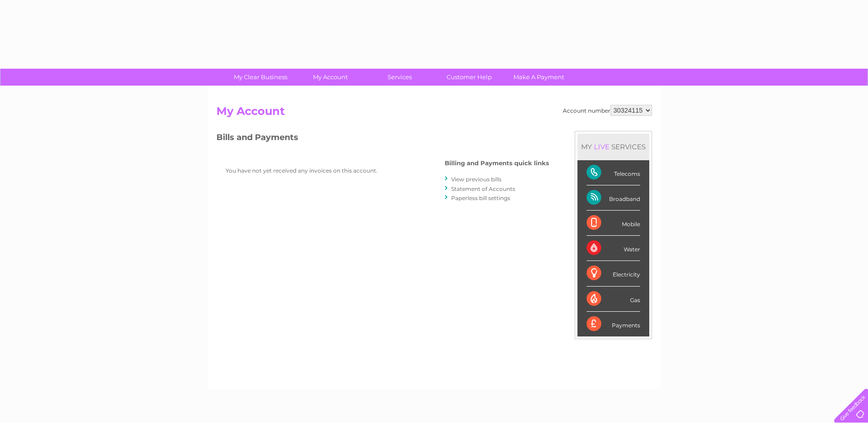  Describe the element at coordinates (607, 111) in the screenshot. I see `div: Account number` at that location.